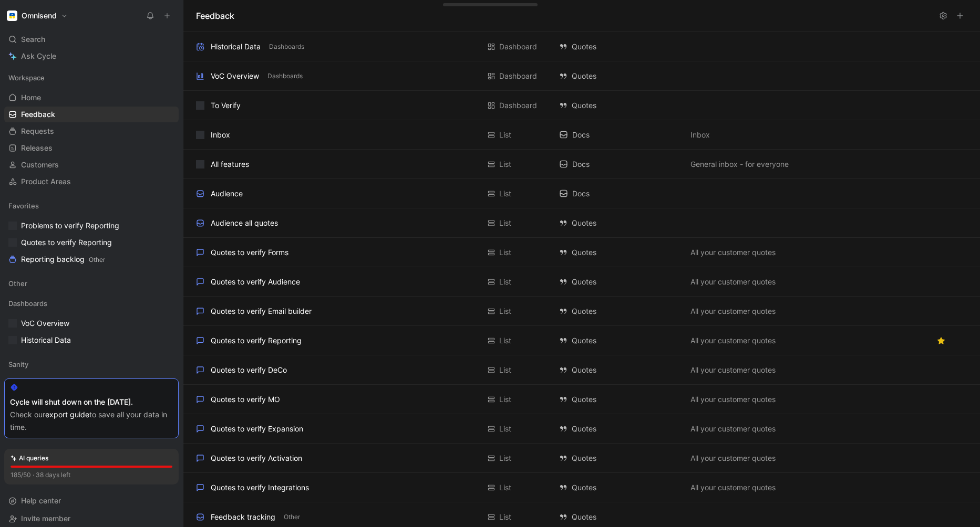  What do you see at coordinates (582, 47) in the screenshot?
I see `div: Historical DataDashboardsDashboard QuotesView actions` at bounding box center [582, 47].